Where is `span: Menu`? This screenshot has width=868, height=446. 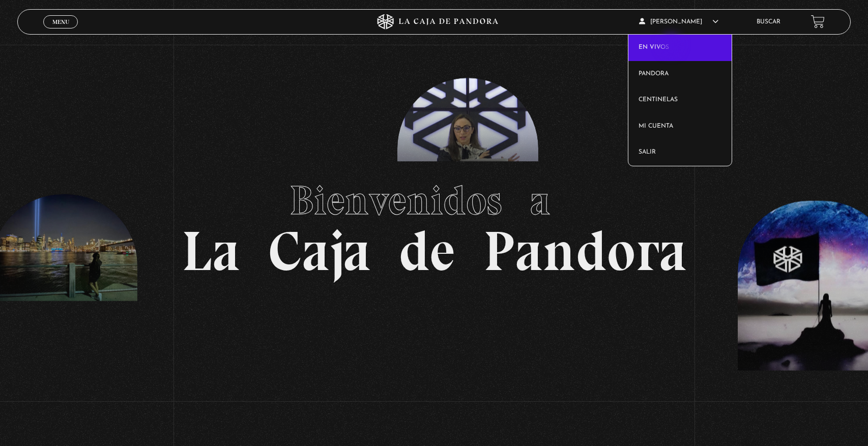 span: Menu is located at coordinates (60, 22).